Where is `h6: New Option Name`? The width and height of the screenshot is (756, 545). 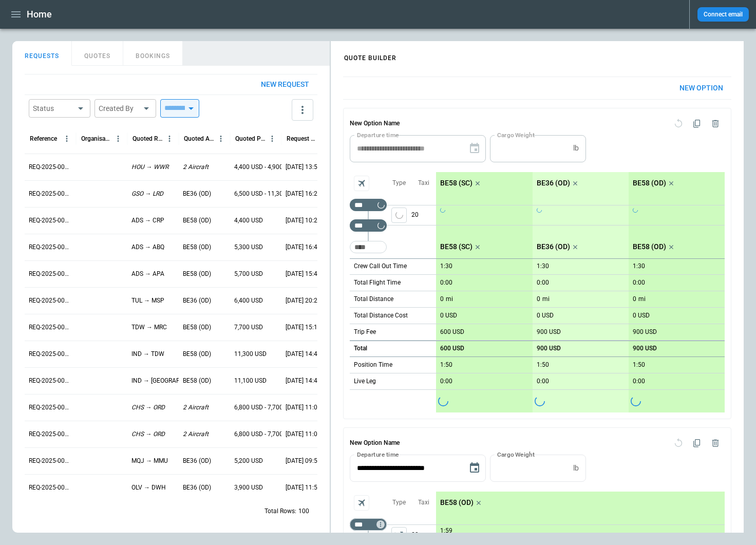 h6: New Option Name is located at coordinates (374, 443).